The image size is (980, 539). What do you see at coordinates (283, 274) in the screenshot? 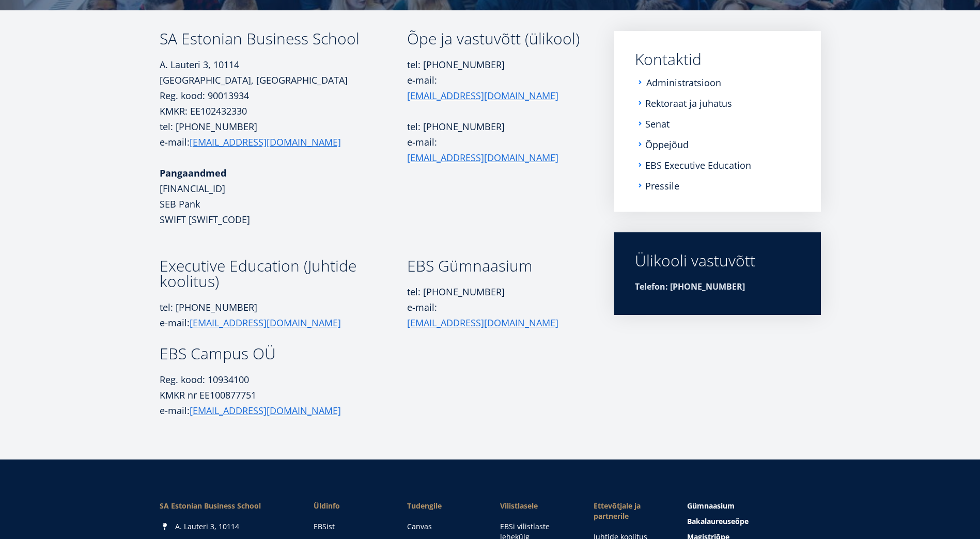
I see `h3: Executive Education (Juhtide koolitus)` at bounding box center [283, 274].